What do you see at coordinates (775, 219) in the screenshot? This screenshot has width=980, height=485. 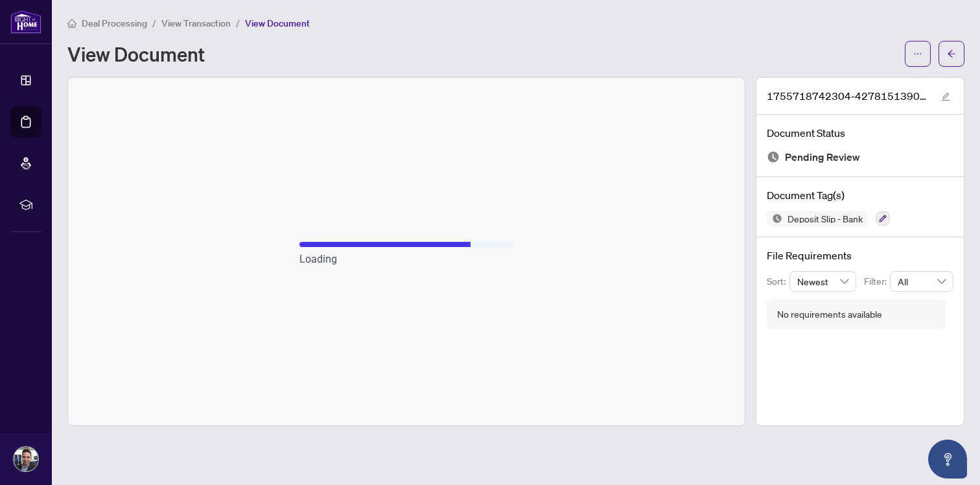 I see `img: Status Icon` at bounding box center [775, 219].